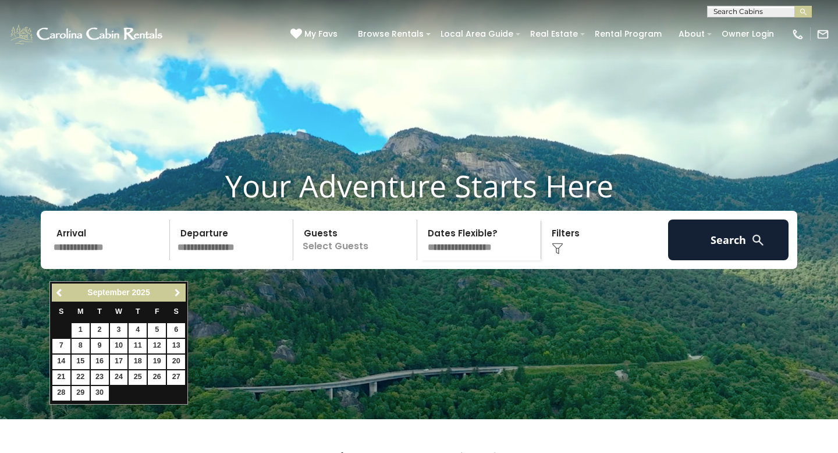 The image size is (838, 453). I want to click on img: filter--v1.png, so click(557, 248).